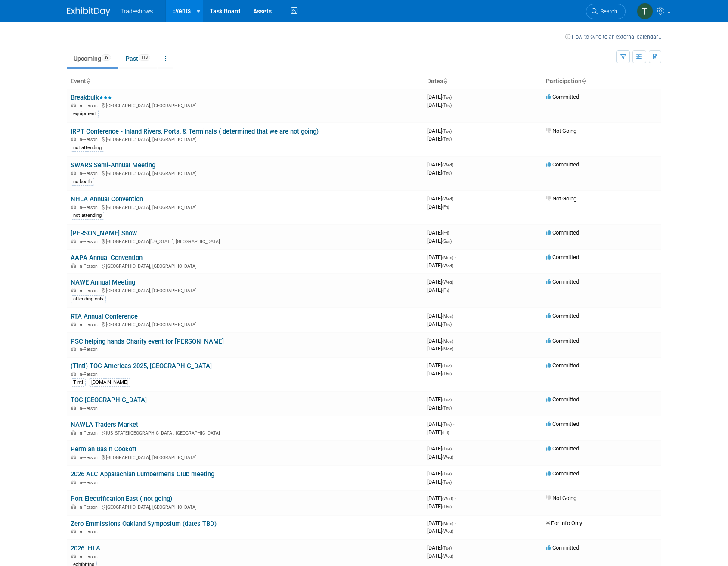 This screenshot has width=728, height=566. What do you see at coordinates (88, 299) in the screenshot?
I see `div: attending only` at bounding box center [88, 299].